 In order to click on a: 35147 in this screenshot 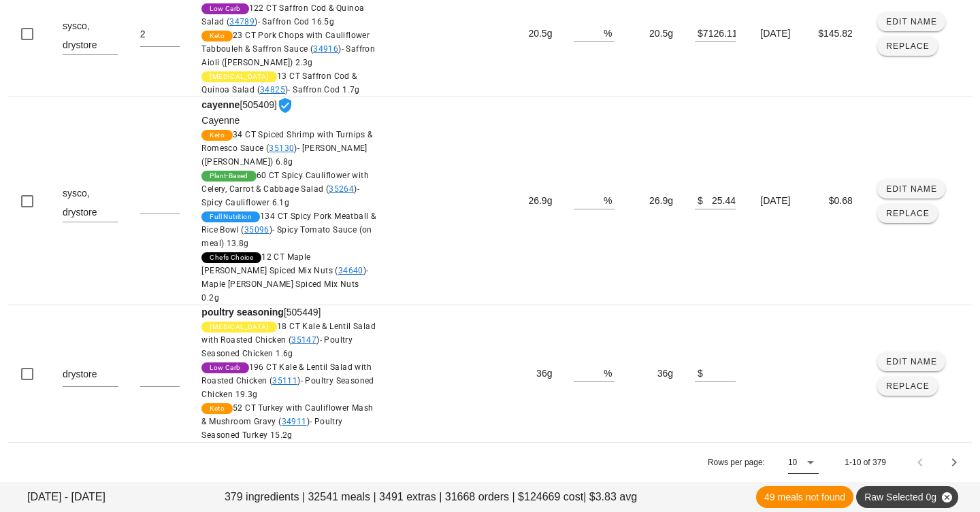, I will do `click(303, 340)`.